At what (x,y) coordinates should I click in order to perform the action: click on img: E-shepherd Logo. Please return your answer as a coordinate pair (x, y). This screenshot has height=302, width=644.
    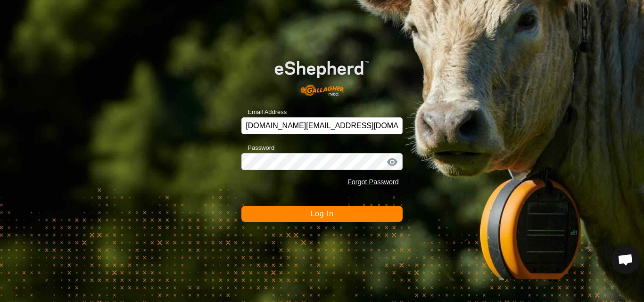
    Looking at the image, I should click on (322, 75).